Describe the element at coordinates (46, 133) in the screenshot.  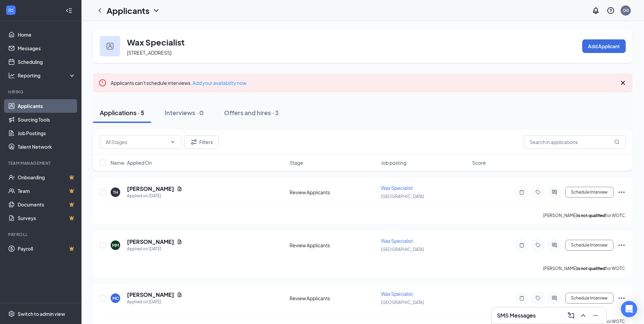
I see `a: Job Postings` at that location.